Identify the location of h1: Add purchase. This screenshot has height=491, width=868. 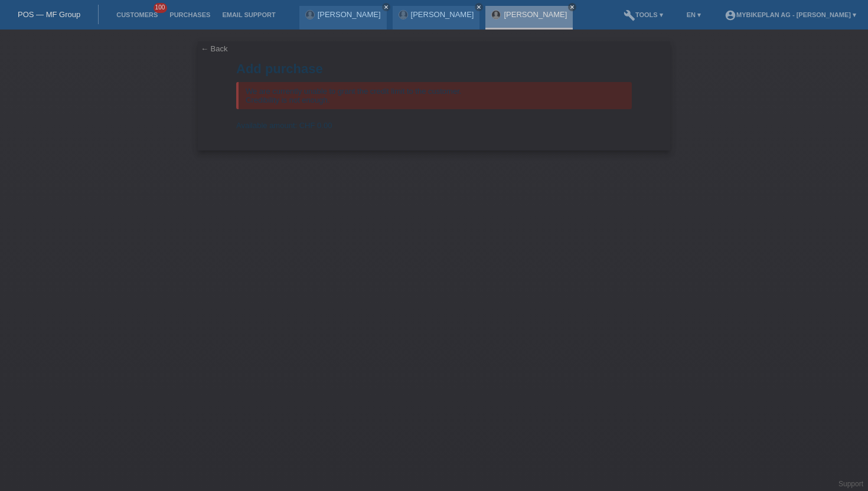
(434, 69).